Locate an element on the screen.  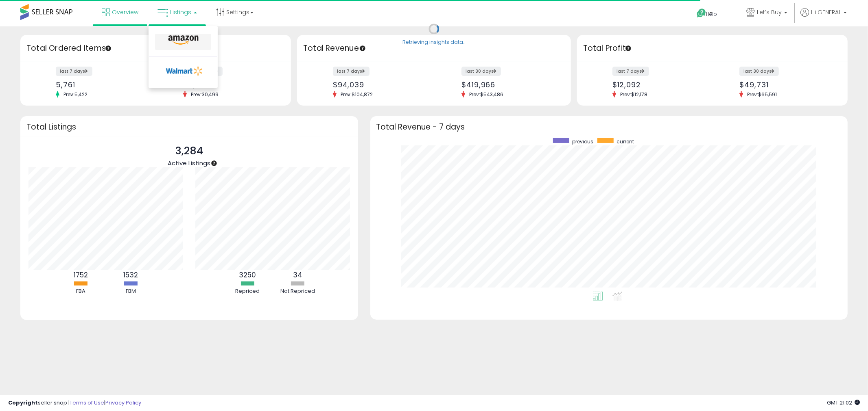
div: Repriced is located at coordinates (247, 291).